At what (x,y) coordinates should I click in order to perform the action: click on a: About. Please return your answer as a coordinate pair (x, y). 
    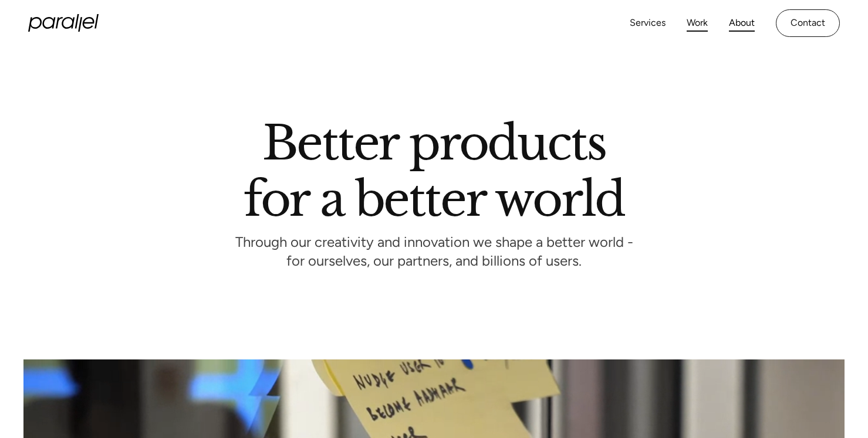
    Looking at the image, I should click on (742, 23).